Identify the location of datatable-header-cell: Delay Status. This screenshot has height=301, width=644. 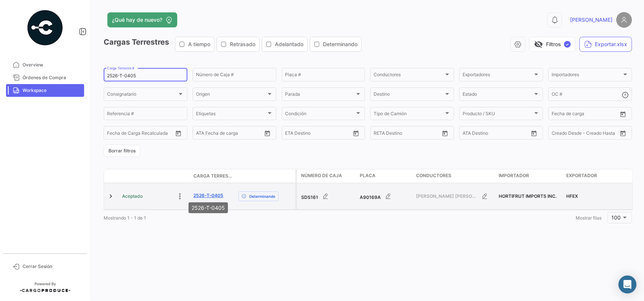
(266, 176).